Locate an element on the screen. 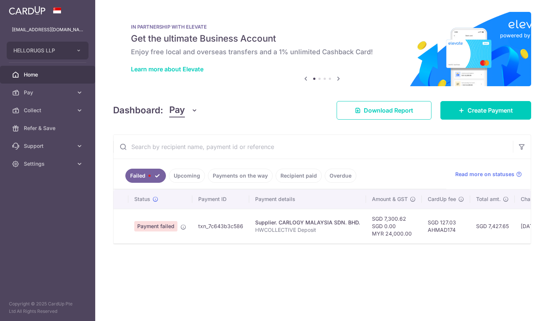 Image resolution: width=549 pixels, height=321 pixels. p: HWCOLLECTIVE Deposit is located at coordinates (308, 230).